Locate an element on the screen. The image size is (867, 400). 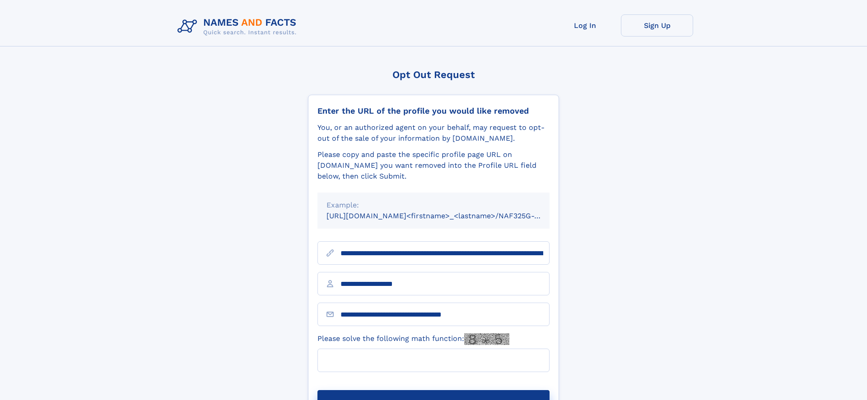
a: Log In is located at coordinates (584, 25).